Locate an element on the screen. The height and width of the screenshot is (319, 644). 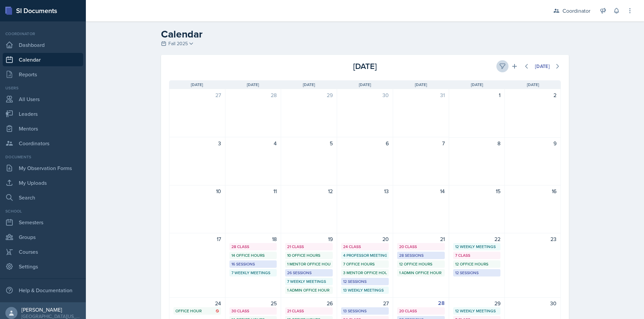
a: My Uploads is located at coordinates (43, 183).